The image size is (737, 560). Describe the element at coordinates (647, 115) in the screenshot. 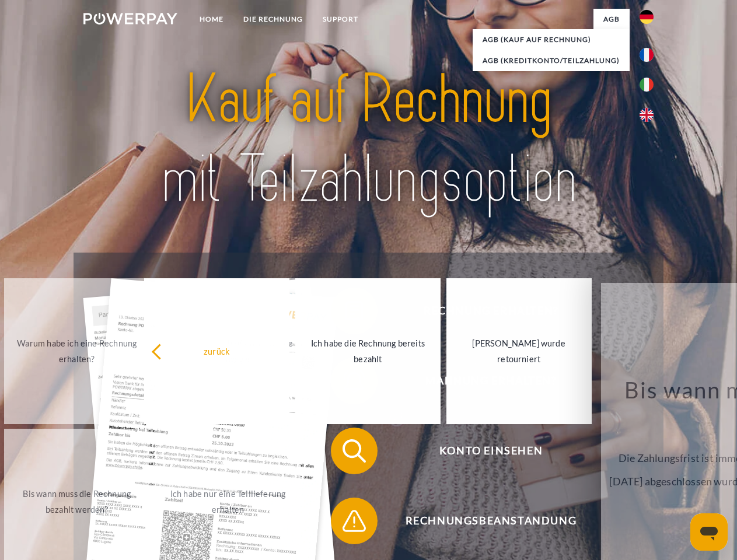

I see `img: en` at that location.